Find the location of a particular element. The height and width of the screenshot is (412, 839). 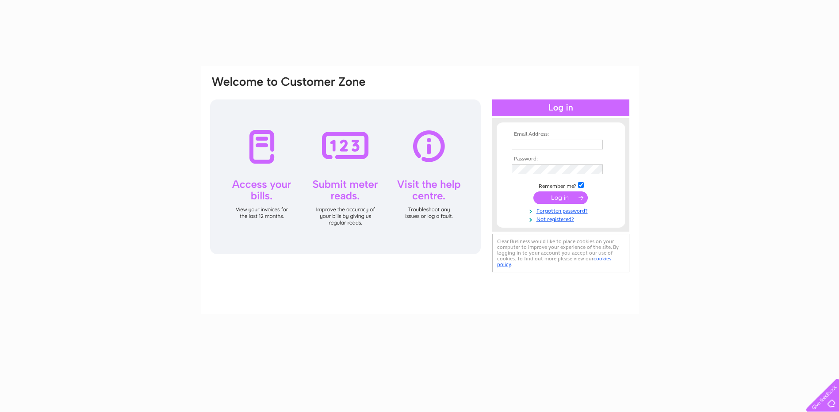

div: Clear Business would like to place cookies on your computer to improve your experience of the sit... is located at coordinates (561, 253).